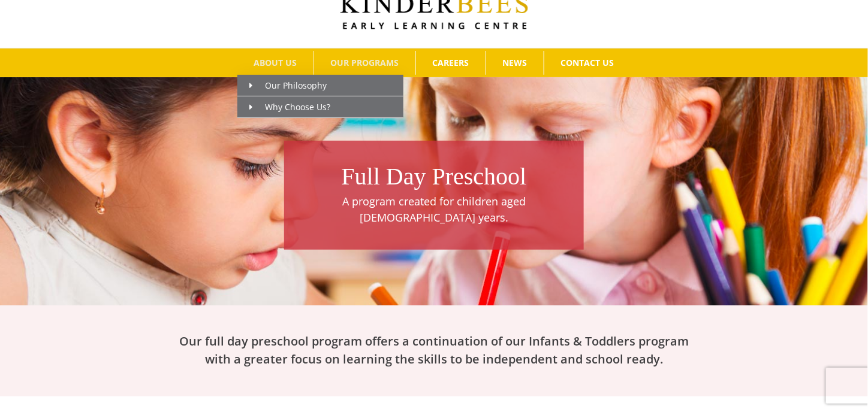 Image resolution: width=868 pixels, height=412 pixels. What do you see at coordinates (451, 63) in the screenshot?
I see `span: CAREERS` at bounding box center [451, 63].